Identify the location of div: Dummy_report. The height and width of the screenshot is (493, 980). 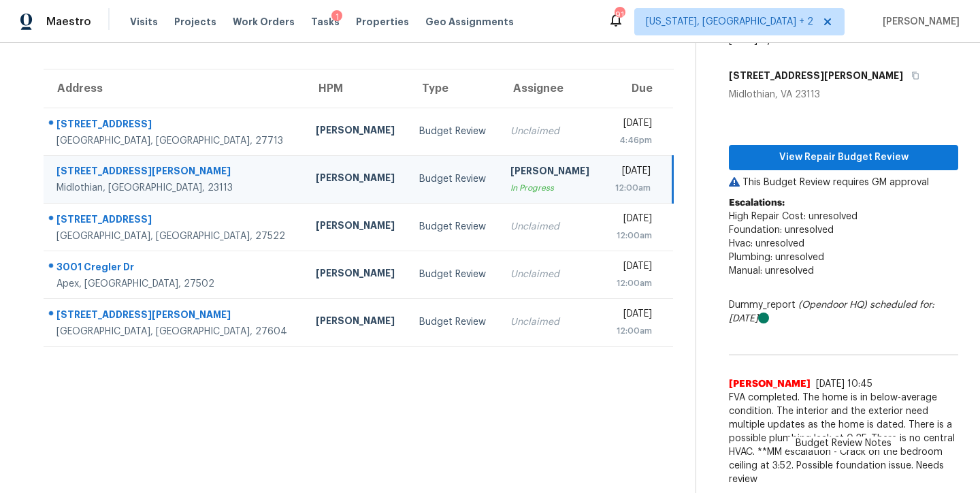
(843, 312).